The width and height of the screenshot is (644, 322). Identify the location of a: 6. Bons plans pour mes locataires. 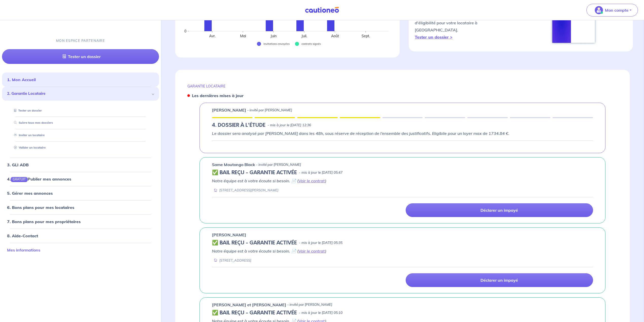
(41, 208).